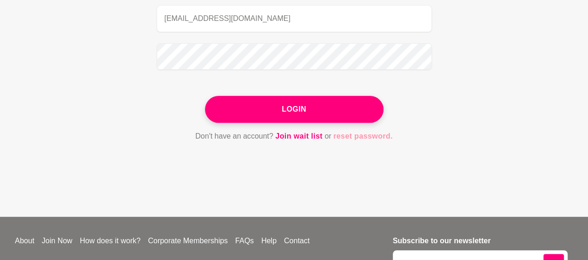 The width and height of the screenshot is (588, 260). I want to click on a: Corporate Memberships, so click(188, 241).